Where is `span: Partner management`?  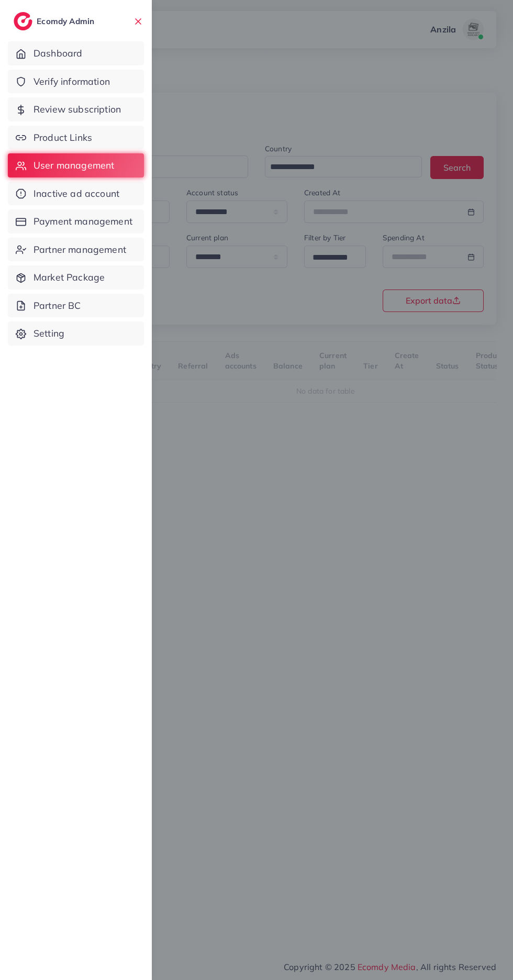 span: Partner management is located at coordinates (79, 250).